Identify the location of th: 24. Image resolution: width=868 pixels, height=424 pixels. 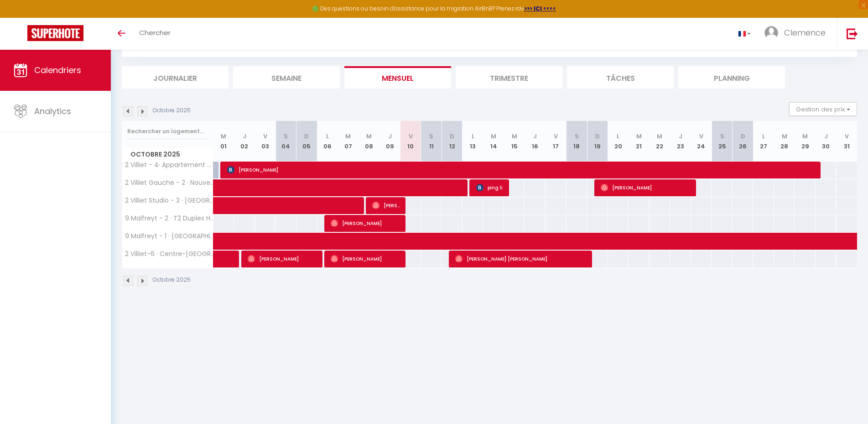
(701, 141).